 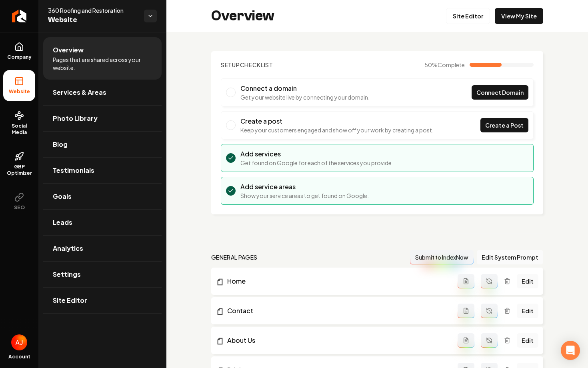 I want to click on a: Leads, so click(x=103, y=222).